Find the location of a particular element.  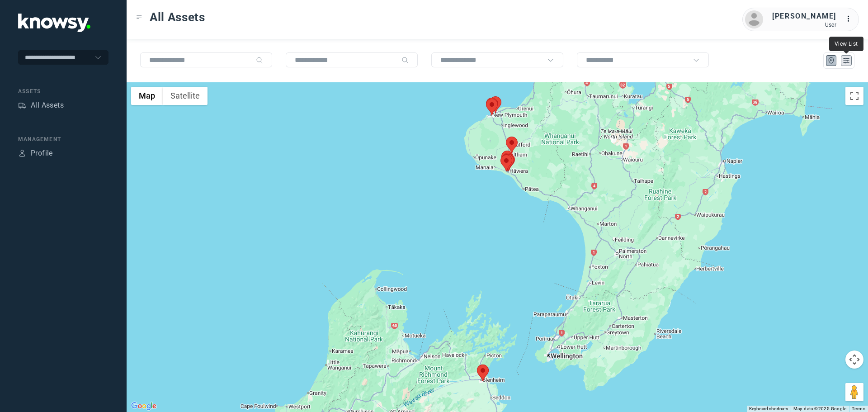

button: Toggle fullscreen view is located at coordinates (855, 96).